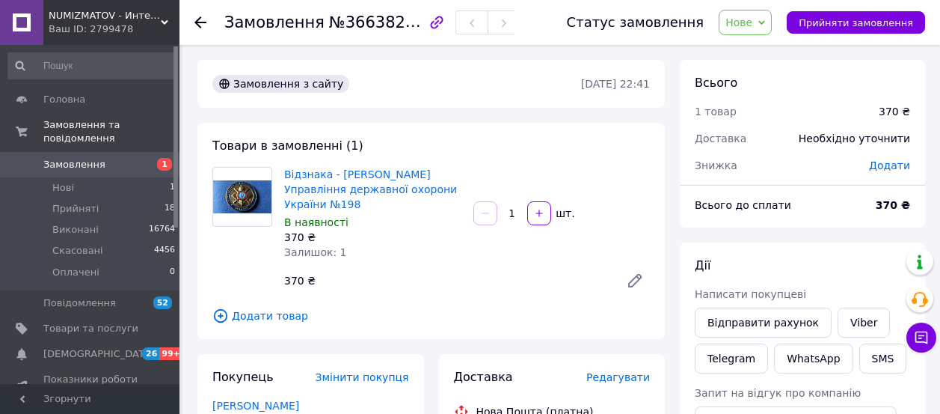  What do you see at coordinates (90, 328) in the screenshot?
I see `span: Товари та послуги` at bounding box center [90, 328].